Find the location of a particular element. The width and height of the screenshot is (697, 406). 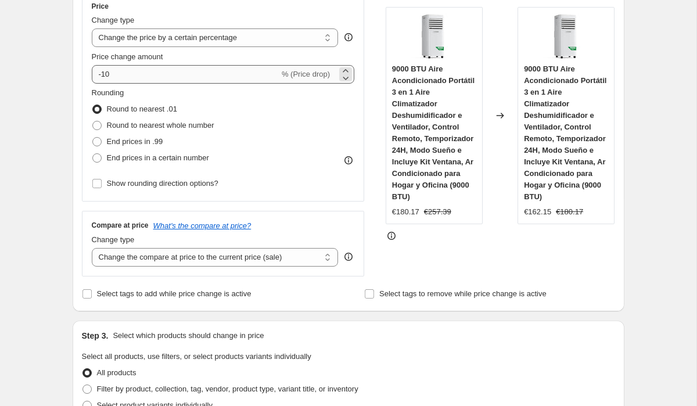

span: Select tags to remove while price change is active is located at coordinates (463, 293).